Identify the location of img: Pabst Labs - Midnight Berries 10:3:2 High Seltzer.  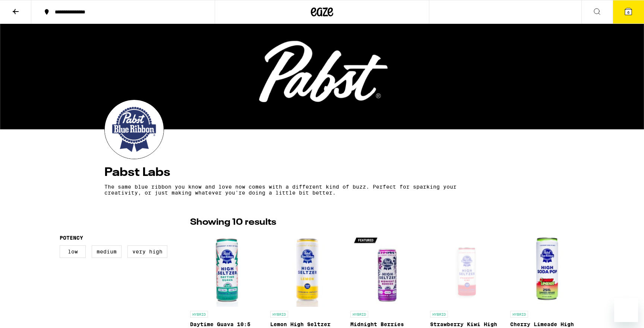
(387, 270).